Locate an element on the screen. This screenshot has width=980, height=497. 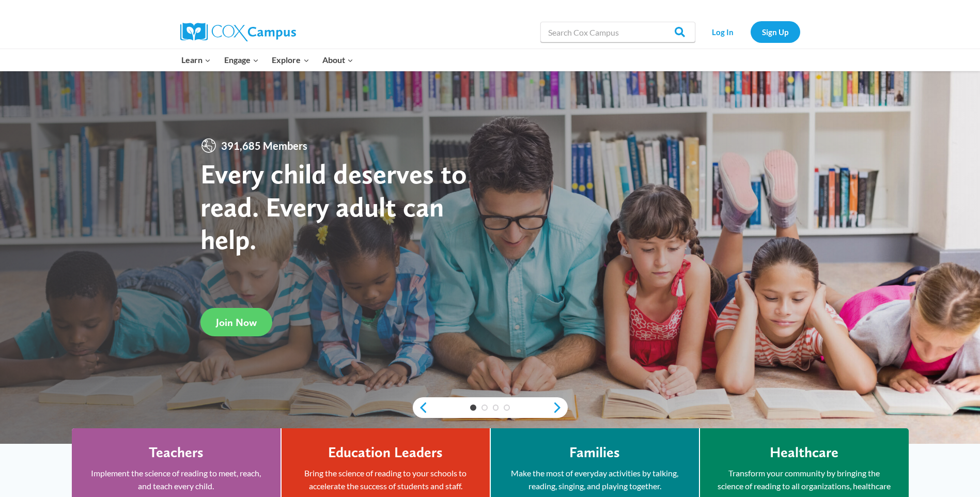
a: Sign Up is located at coordinates (775, 32).